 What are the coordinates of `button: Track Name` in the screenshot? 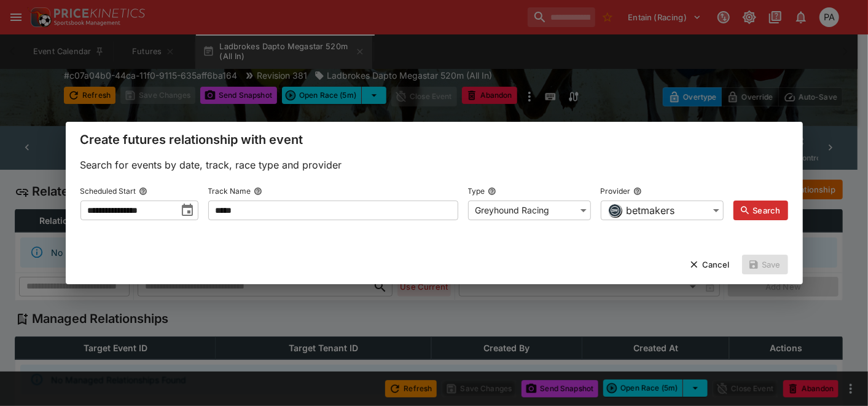 It's located at (258, 192).